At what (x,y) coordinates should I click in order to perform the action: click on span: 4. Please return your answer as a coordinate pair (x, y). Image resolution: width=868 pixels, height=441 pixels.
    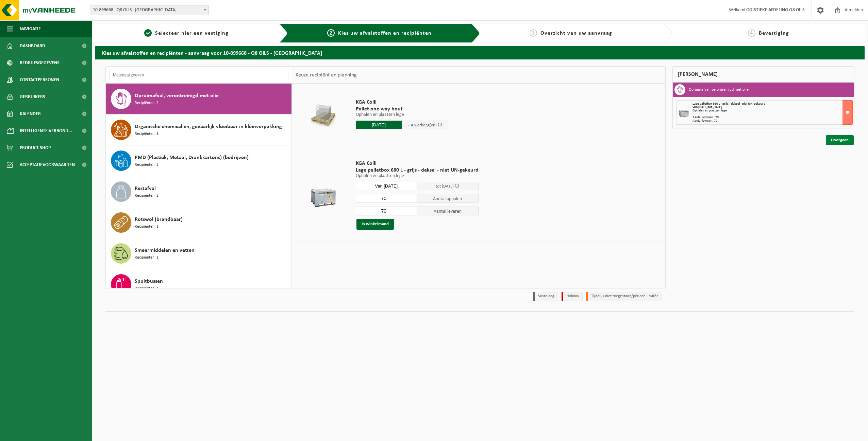
    Looking at the image, I should click on (751, 33).